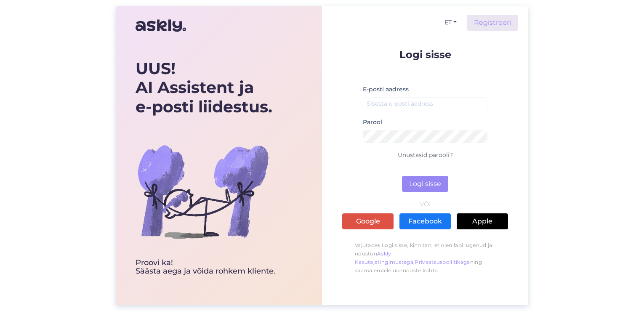  What do you see at coordinates (425, 204) in the screenshot?
I see `span: VÕI` at bounding box center [425, 204].